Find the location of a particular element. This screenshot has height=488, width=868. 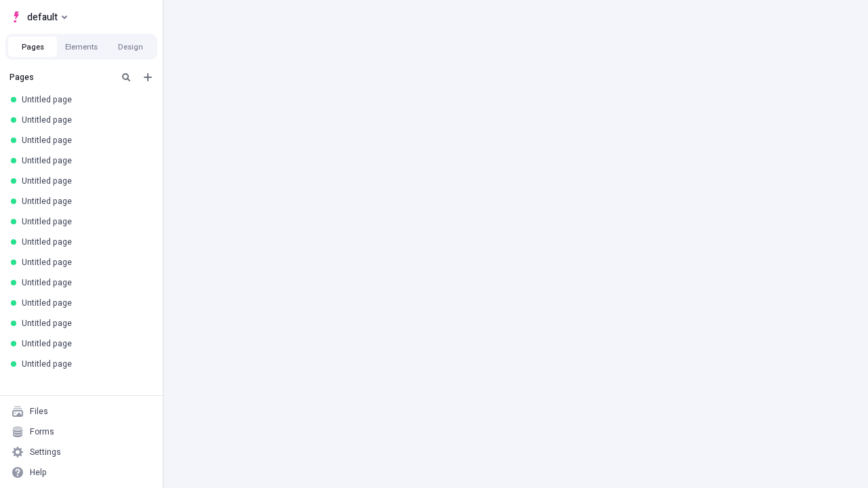

div: Files is located at coordinates (38, 411).